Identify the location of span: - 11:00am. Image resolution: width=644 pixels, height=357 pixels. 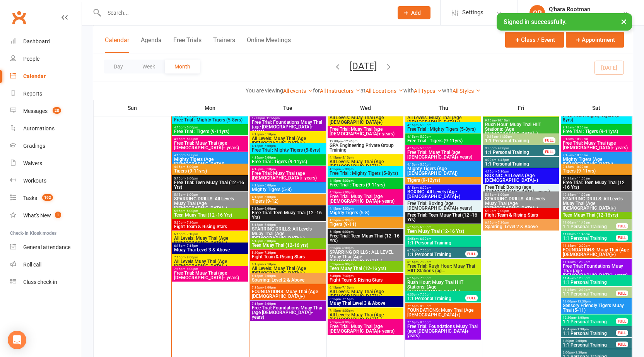
(582, 195).